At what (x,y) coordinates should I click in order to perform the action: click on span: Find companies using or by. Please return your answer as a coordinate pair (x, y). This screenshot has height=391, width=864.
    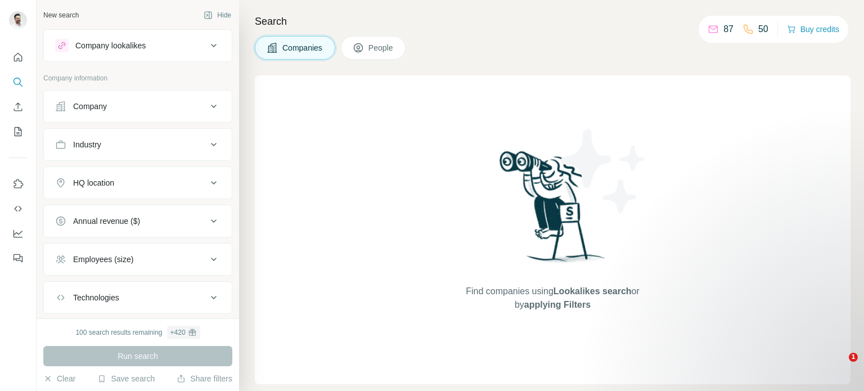
    Looking at the image, I should click on (552, 298).